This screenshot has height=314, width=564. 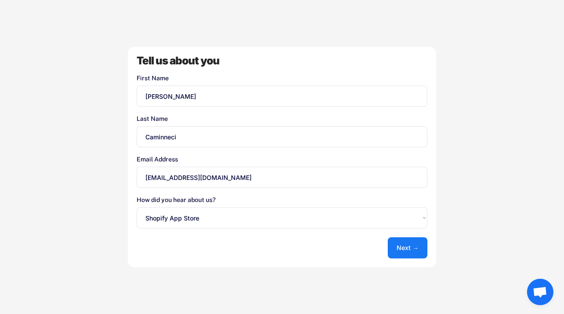 I want to click on div: Tell us about you, so click(x=282, y=61).